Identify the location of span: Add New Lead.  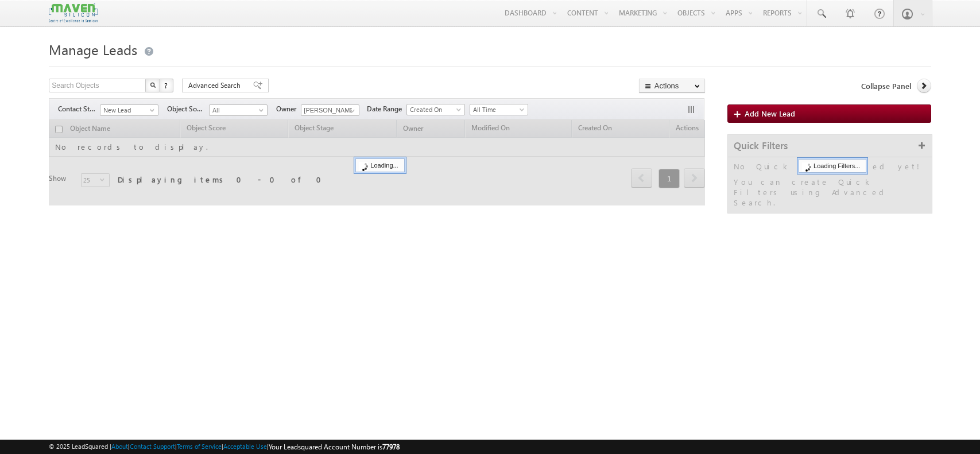
(770, 113).